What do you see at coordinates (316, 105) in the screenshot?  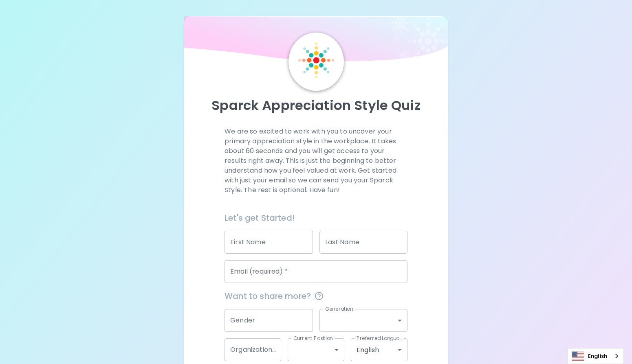 I see `p: Sparck Appreciation Style Quiz` at bounding box center [316, 105].